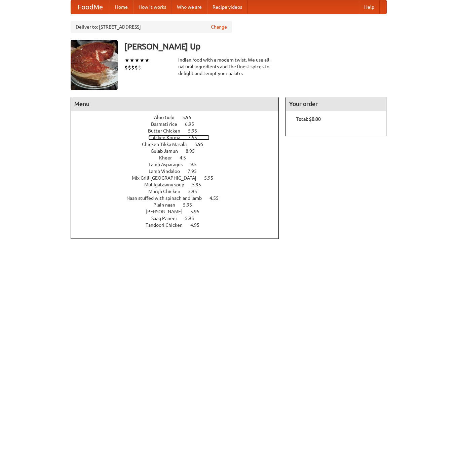 This screenshot has height=476, width=457. I want to click on span: Murgh Chicken, so click(167, 191).